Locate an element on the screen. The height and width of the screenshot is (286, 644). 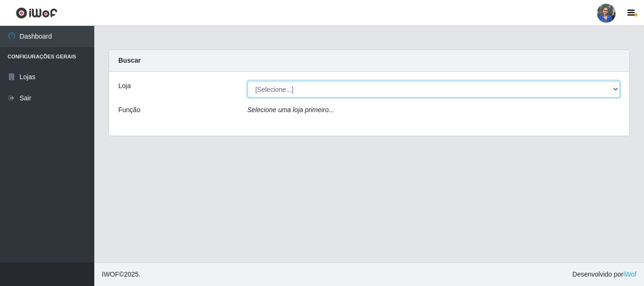
a: iWof is located at coordinates (630, 274).